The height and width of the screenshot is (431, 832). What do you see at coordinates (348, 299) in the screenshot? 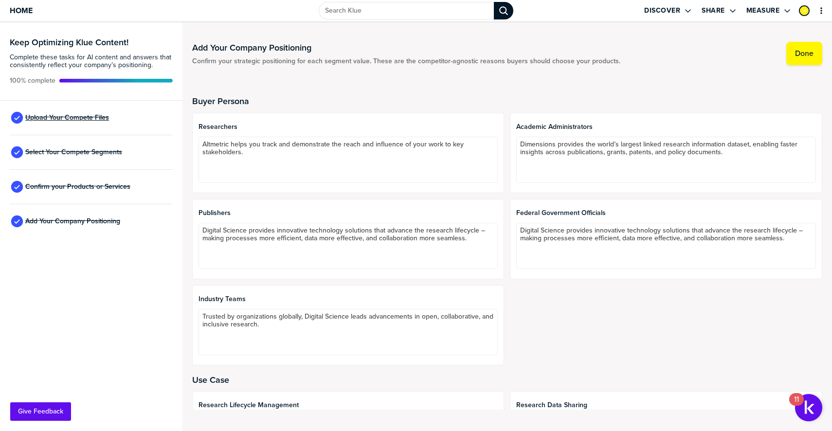
I see `span: Industry Teams` at bounding box center [348, 299].